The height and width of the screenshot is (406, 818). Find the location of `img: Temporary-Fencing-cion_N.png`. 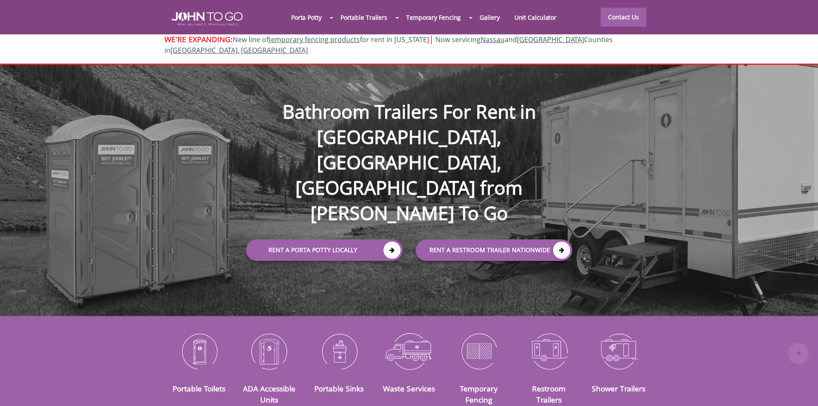

img: Temporary-Fencing-cion_N.png is located at coordinates (479, 351).